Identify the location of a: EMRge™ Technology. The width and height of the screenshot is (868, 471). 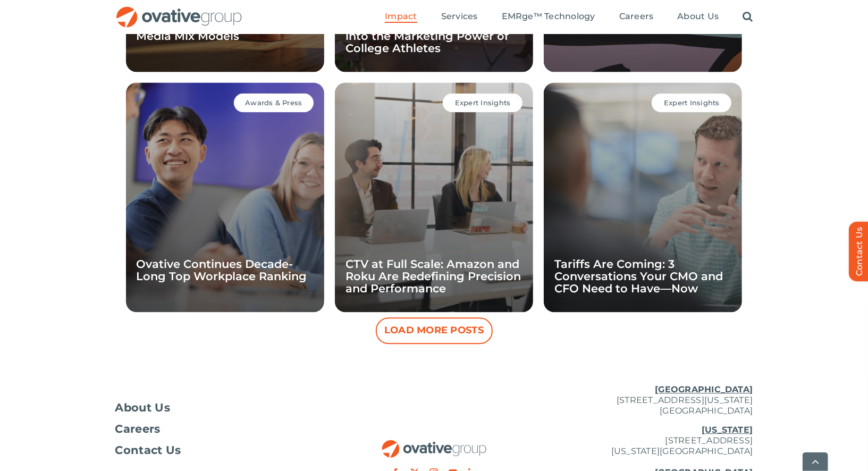
(549, 17).